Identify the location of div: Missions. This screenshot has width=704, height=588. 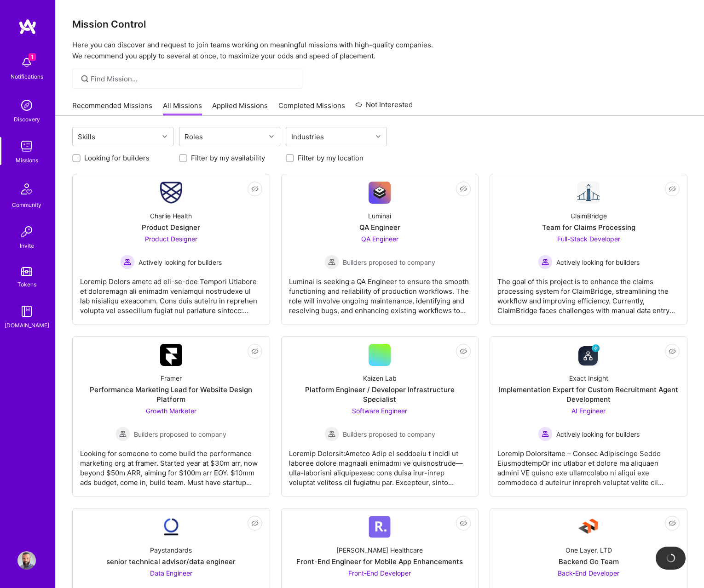
(27, 160).